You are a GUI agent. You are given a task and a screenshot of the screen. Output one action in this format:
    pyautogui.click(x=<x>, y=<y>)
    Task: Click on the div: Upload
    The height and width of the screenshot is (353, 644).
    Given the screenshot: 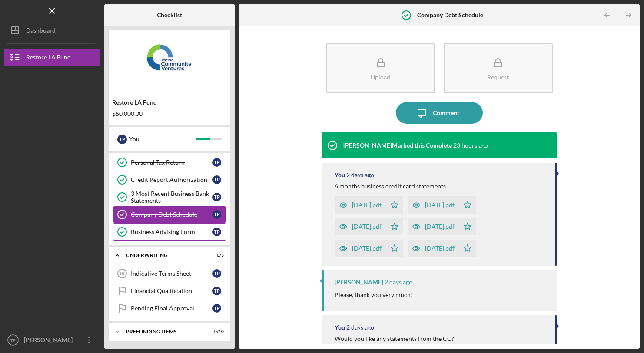 What is the action you would take?
    pyautogui.click(x=380, y=77)
    